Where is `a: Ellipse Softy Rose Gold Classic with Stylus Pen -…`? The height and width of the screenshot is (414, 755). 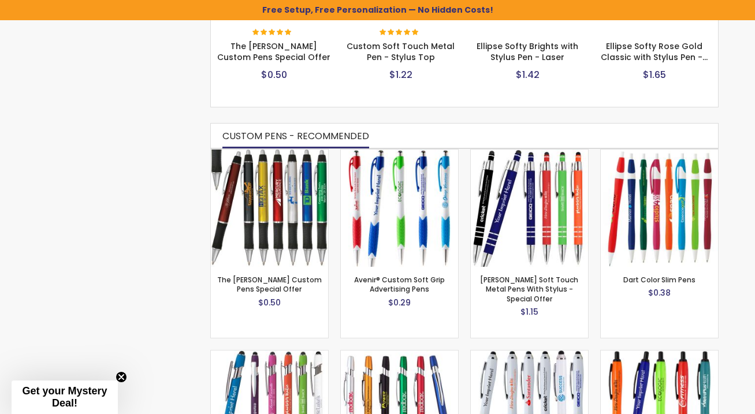 a: Ellipse Softy Rose Gold Classic with Stylus Pen -… is located at coordinates (653, 51).